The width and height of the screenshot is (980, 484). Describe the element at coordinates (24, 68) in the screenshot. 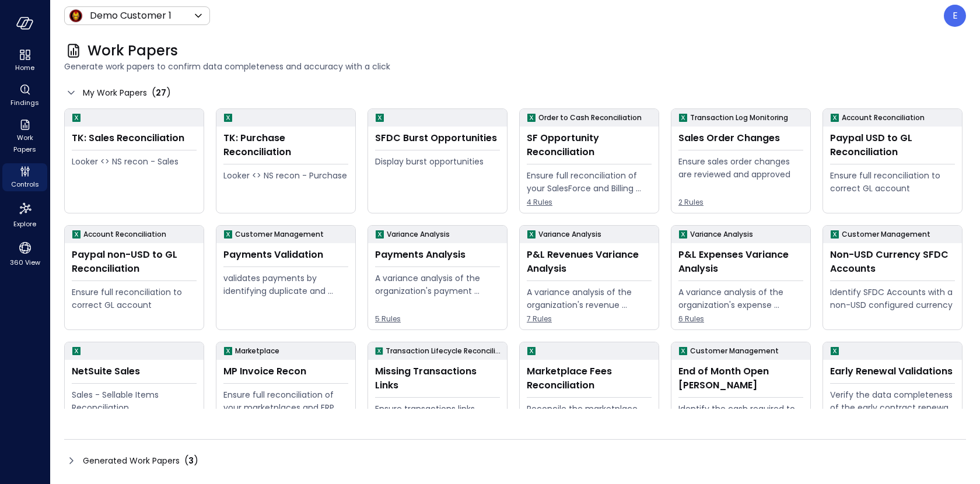

I see `span: Home` at that location.